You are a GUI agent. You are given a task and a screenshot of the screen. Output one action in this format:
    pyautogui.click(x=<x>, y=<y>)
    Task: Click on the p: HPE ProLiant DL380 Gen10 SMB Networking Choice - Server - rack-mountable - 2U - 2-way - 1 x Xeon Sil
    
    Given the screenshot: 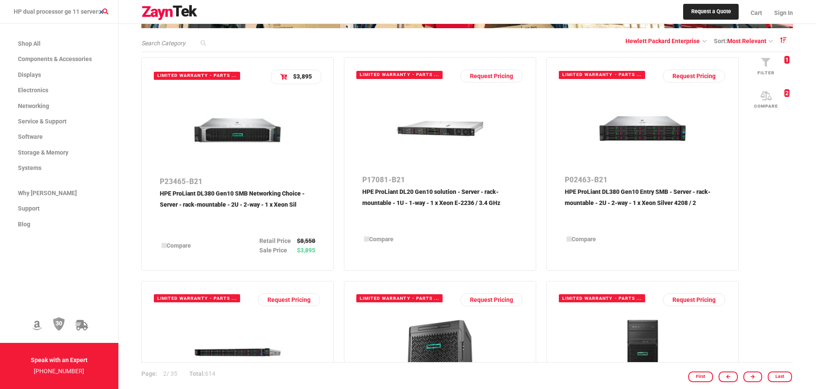 What is the action you would take?
    pyautogui.click(x=237, y=209)
    